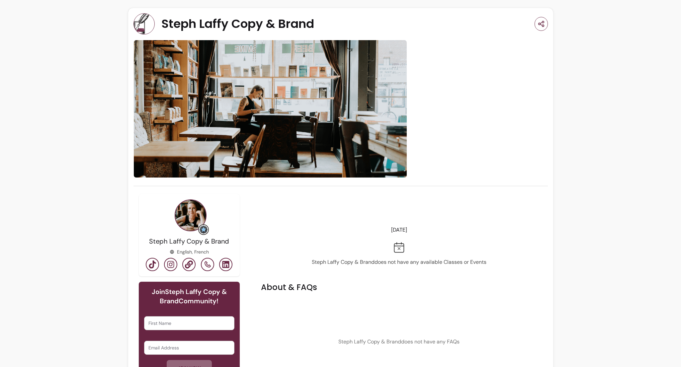  I want to click on p: Steph Laffy Copy & Brand does not have any available Classes or Events, so click(399, 262).